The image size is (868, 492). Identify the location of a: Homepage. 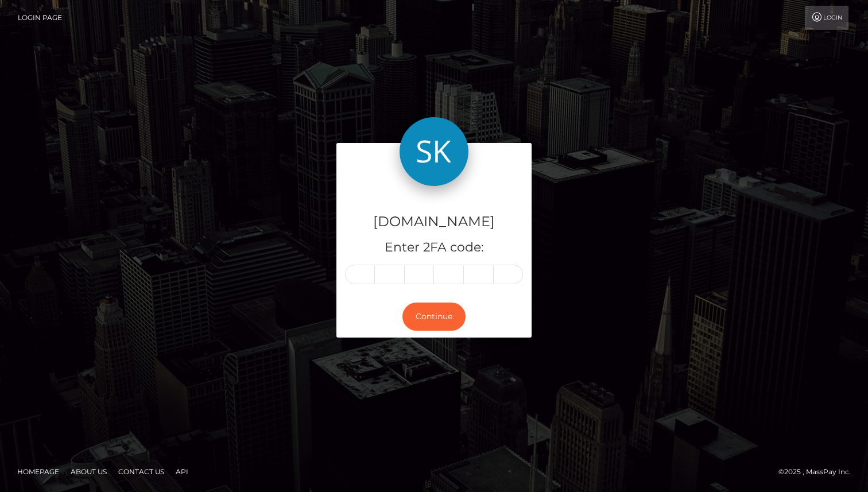
(38, 471).